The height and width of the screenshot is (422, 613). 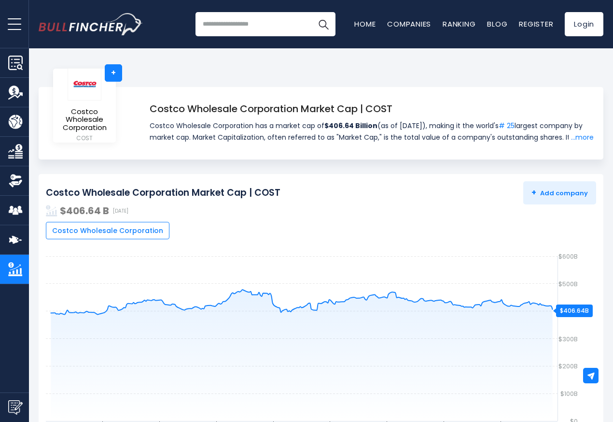 I want to click on img: logo, so click(x=85, y=84).